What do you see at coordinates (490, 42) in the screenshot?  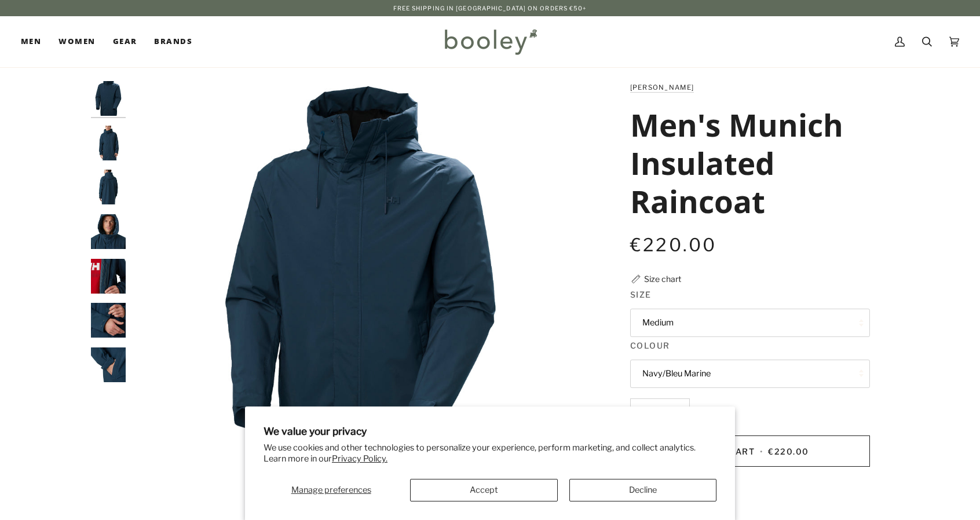 I see `img: Booley` at bounding box center [490, 42].